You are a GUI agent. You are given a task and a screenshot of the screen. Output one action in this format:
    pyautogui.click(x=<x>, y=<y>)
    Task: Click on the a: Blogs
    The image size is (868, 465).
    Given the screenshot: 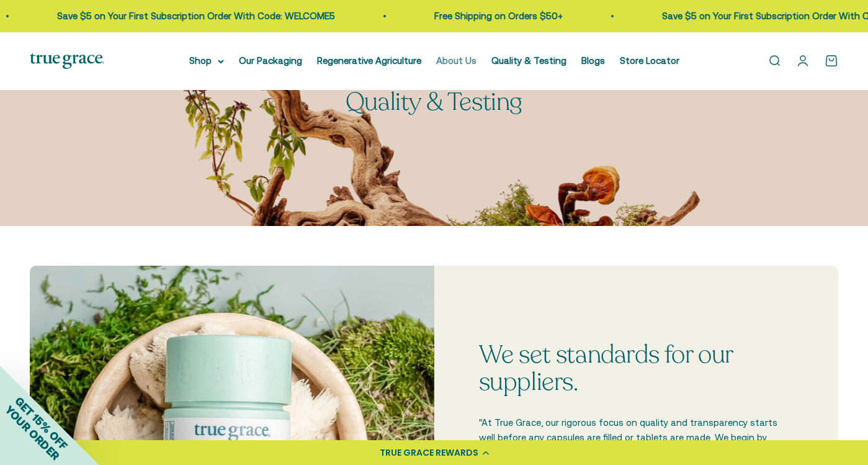 What is the action you would take?
    pyautogui.click(x=593, y=60)
    